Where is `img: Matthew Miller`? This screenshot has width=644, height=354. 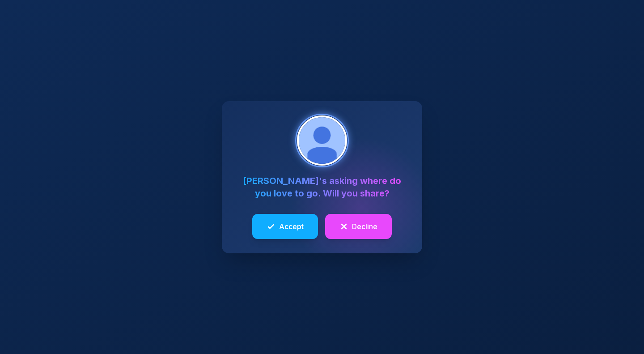 img: Matthew Miller is located at coordinates (322, 141).